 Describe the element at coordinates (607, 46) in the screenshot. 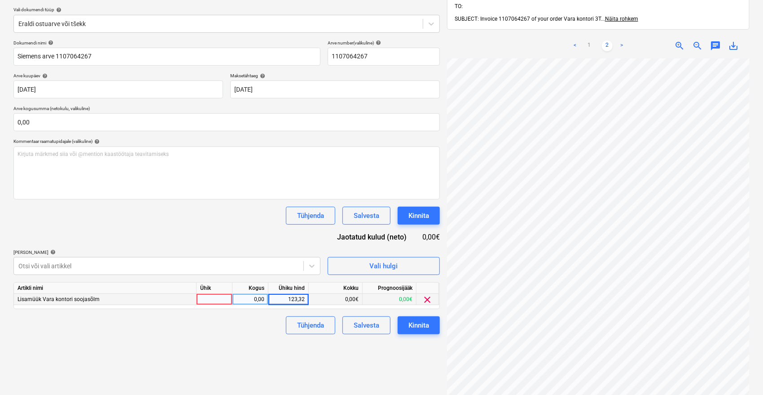

I see `a: Page 2 is your current page` at that location.